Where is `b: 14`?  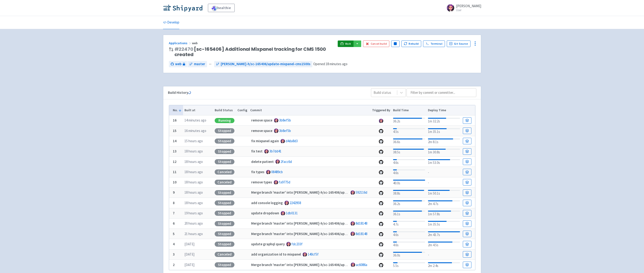
b: 14 is located at coordinates (175, 141).